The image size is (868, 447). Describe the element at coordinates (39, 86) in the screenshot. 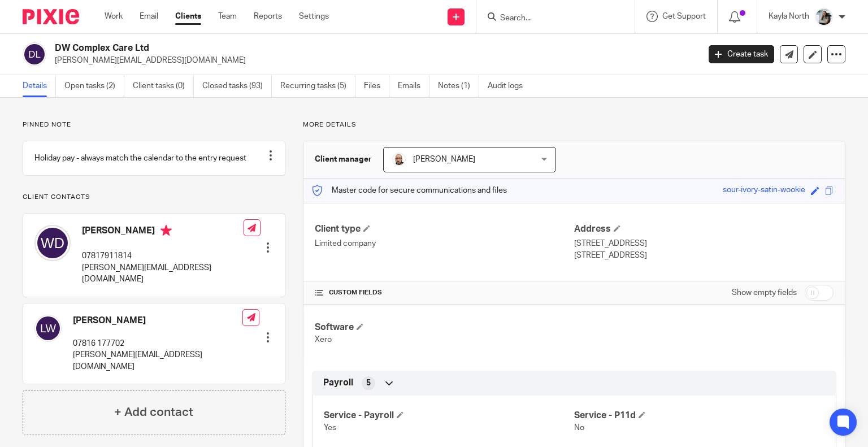

I see `a: Details` at that location.